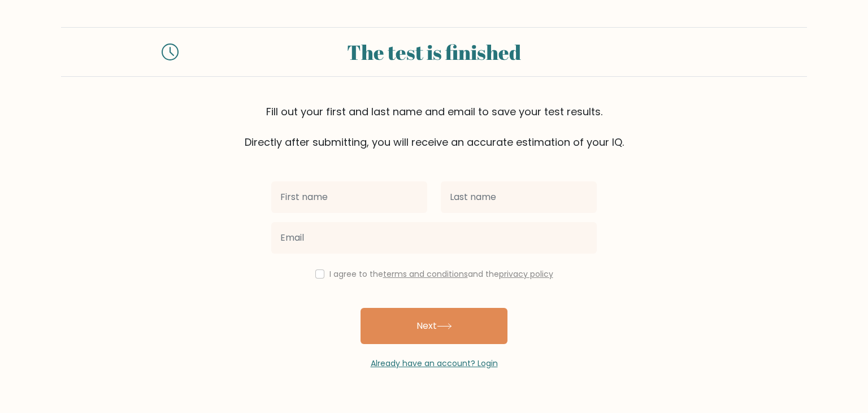  Describe the element at coordinates (434, 126) in the screenshot. I see `div: Fill out your first and last name and email to save your test results. Directly after submitting,...` at that location.